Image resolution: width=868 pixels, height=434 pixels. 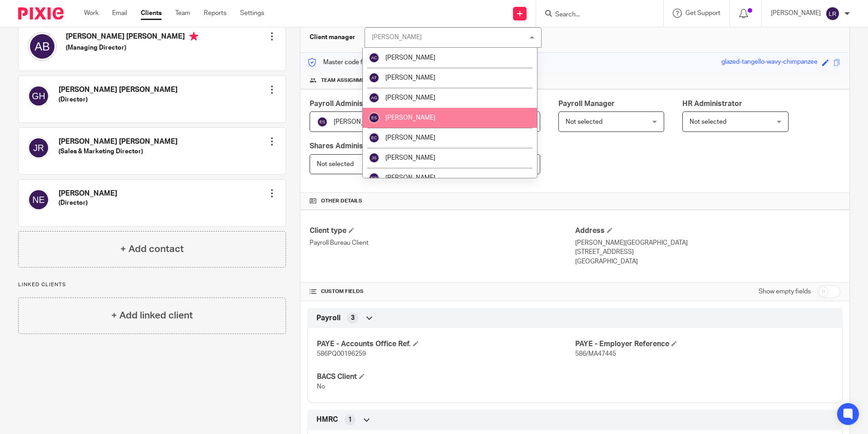 I want to click on input: Search, so click(x=596, y=15).